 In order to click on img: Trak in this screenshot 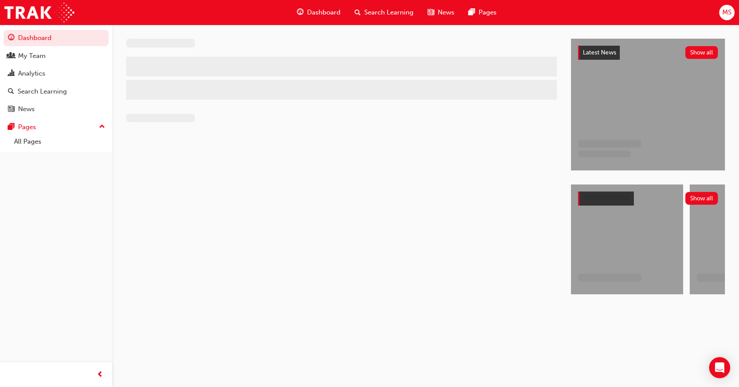, I will do `click(39, 12)`.